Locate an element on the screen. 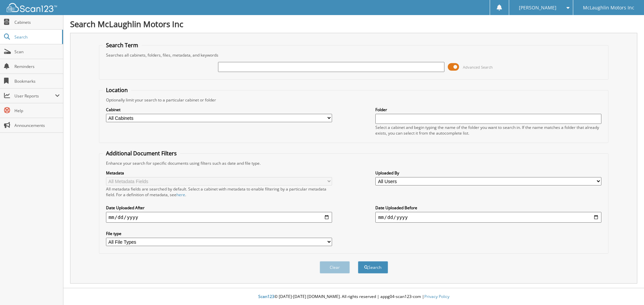  label: Uploaded By is located at coordinates (488, 173).